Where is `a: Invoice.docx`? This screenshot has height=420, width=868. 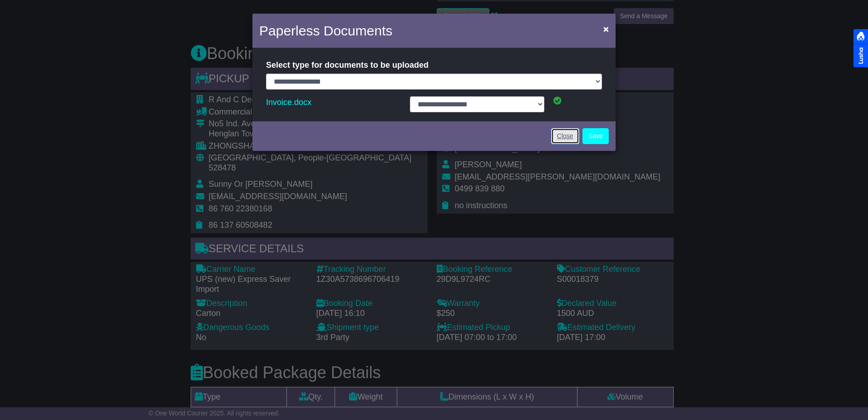
a: Invoice.docx is located at coordinates (289, 102).